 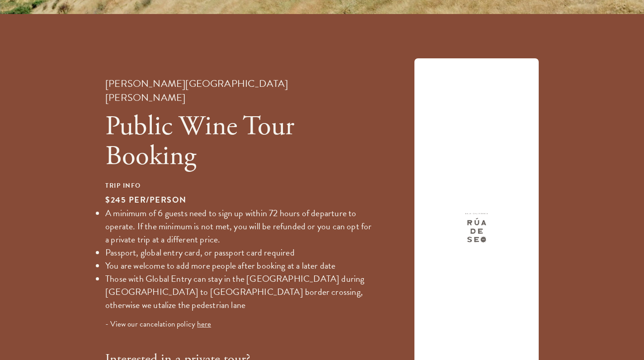 I want to click on h2: Public Wine Tour Booking, so click(x=218, y=142).